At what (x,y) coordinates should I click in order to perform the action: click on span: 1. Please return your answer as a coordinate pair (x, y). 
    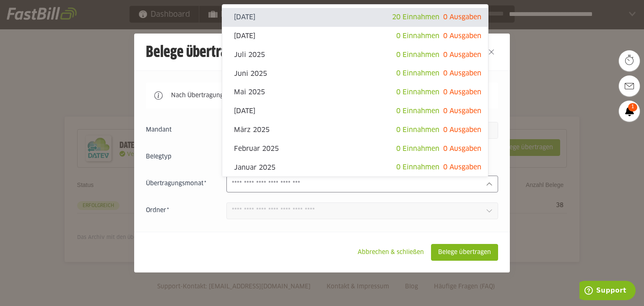
    Looking at the image, I should click on (632, 107).